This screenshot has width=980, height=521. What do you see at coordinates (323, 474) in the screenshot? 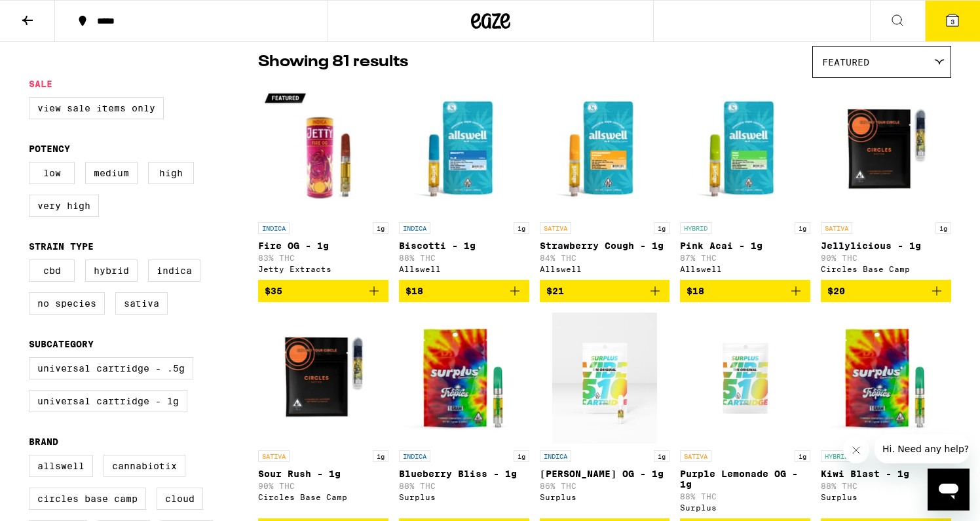
I see `p: Sour Rush - 1g` at bounding box center [323, 474].